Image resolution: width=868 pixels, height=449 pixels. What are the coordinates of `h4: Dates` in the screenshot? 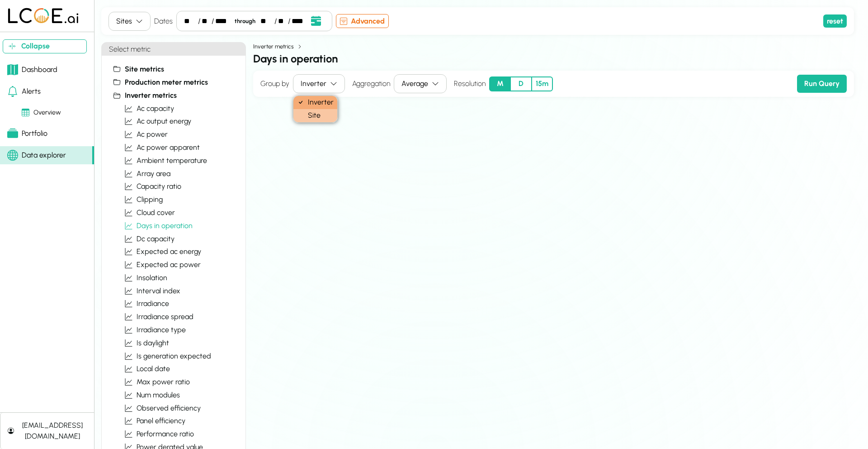 It's located at (163, 21).